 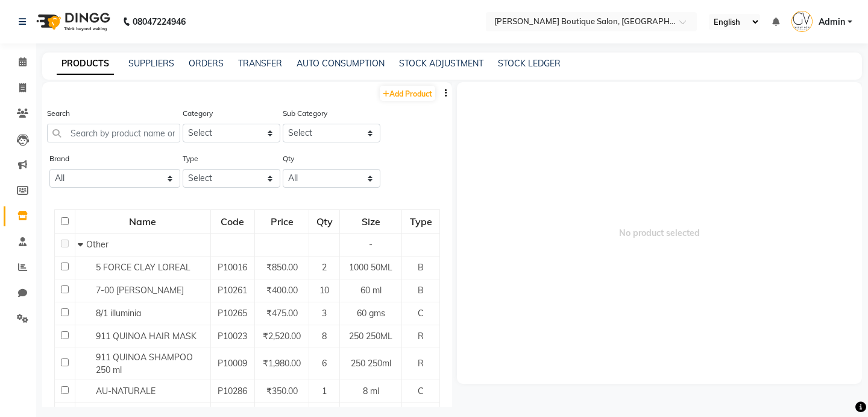 What do you see at coordinates (281, 336) in the screenshot?
I see `span: ₹2,520.00` at bounding box center [281, 336].